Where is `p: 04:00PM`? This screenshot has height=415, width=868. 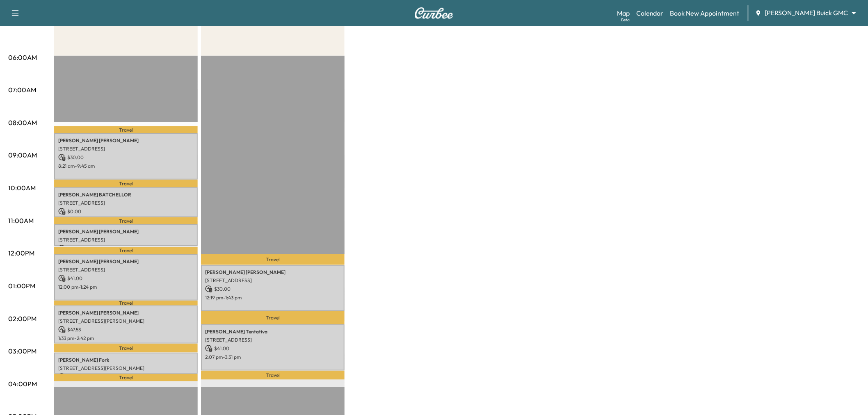 p: 04:00PM is located at coordinates (23, 384).